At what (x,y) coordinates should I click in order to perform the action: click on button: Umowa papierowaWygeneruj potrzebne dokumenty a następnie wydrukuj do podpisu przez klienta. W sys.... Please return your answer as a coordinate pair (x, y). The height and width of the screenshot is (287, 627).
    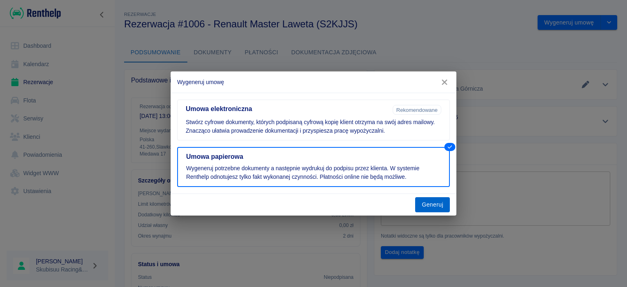
    Looking at the image, I should click on (314, 167).